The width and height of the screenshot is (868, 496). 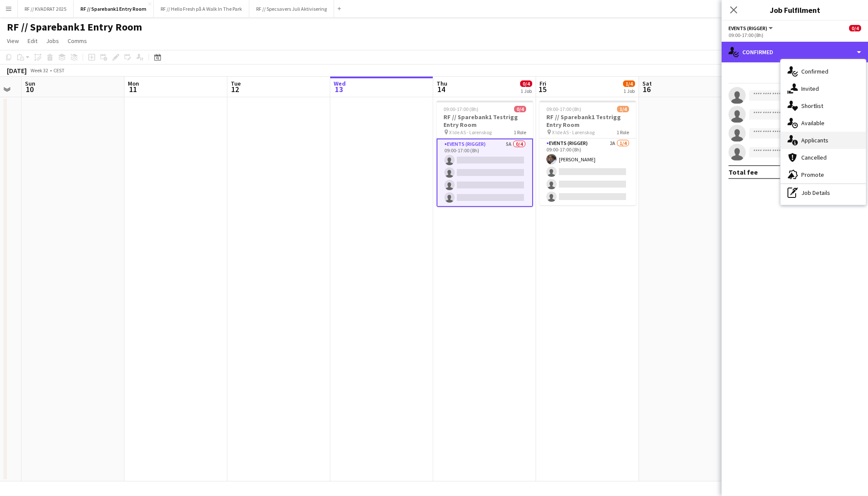 I want to click on h1: RF // Sparebank1 Entry Room, so click(x=75, y=27).